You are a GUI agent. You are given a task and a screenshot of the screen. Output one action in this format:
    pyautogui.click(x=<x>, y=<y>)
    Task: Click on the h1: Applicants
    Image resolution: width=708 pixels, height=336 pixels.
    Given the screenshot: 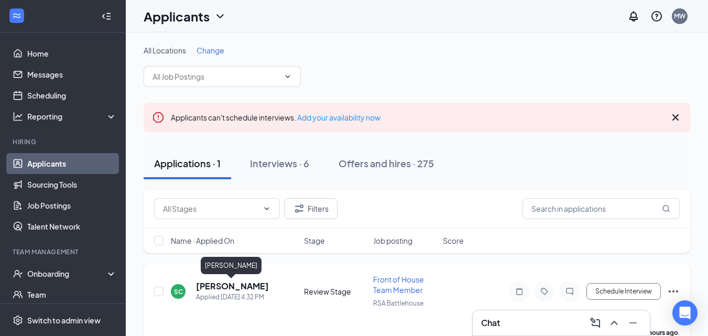 What is the action you would take?
    pyautogui.click(x=177, y=16)
    